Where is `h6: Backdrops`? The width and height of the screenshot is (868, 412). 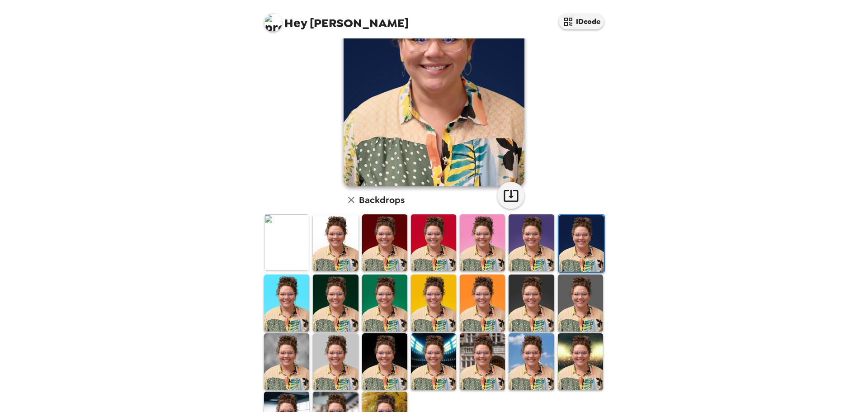 h6: Backdrops is located at coordinates (382, 200).